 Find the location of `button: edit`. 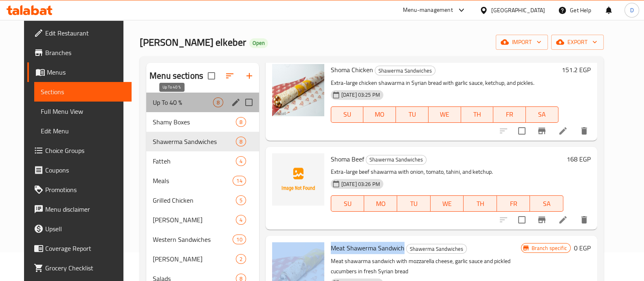

button: edit is located at coordinates (236, 102).